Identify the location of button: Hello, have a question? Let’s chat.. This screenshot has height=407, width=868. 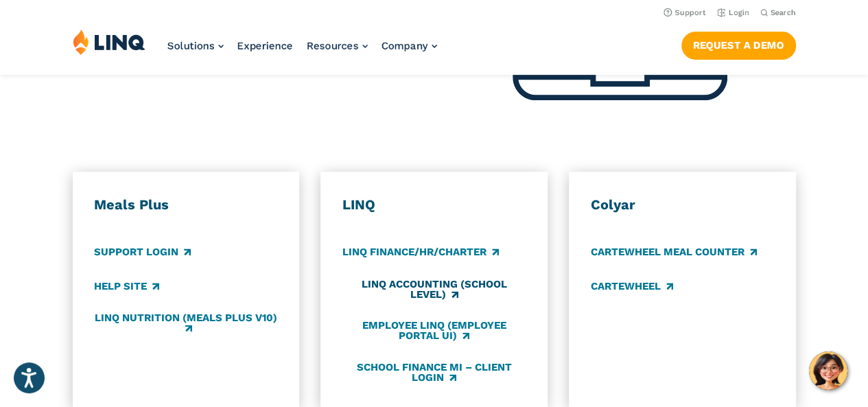
(829, 371).